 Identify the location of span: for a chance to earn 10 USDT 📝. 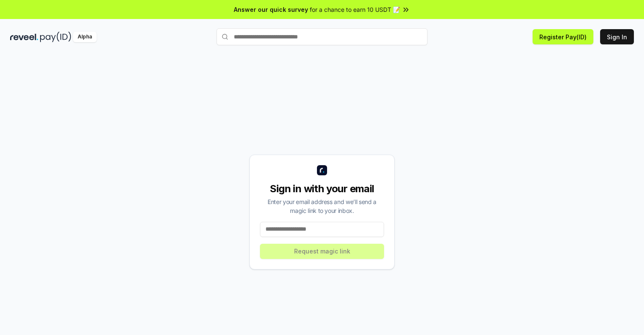
(355, 10).